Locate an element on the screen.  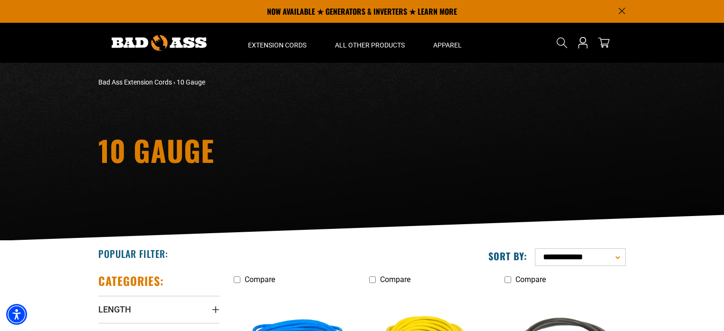
h2: Popular Filter: is located at coordinates (133, 254).